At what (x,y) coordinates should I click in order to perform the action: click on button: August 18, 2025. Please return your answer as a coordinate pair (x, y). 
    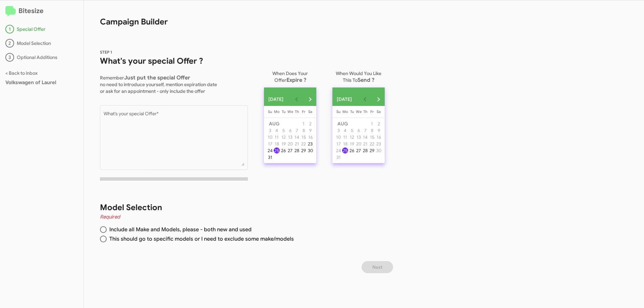
    Looking at the image, I should click on (345, 143).